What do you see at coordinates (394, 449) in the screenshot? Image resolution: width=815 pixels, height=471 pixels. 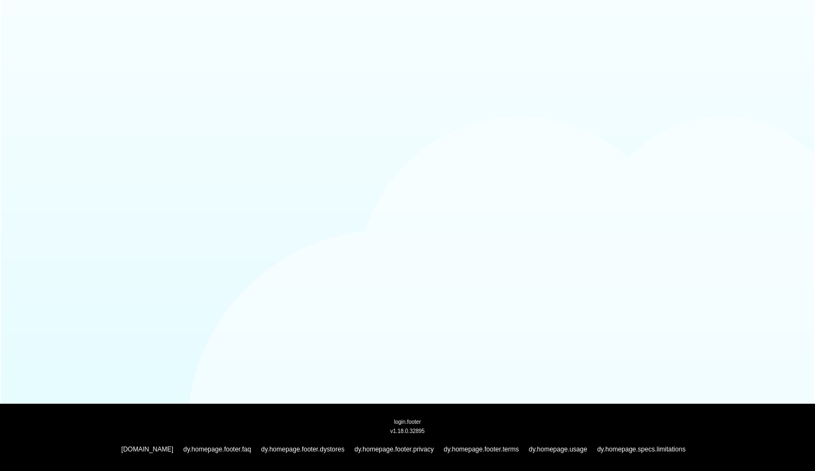 I see `a: dy.homepage.footer.privacy` at bounding box center [394, 449].